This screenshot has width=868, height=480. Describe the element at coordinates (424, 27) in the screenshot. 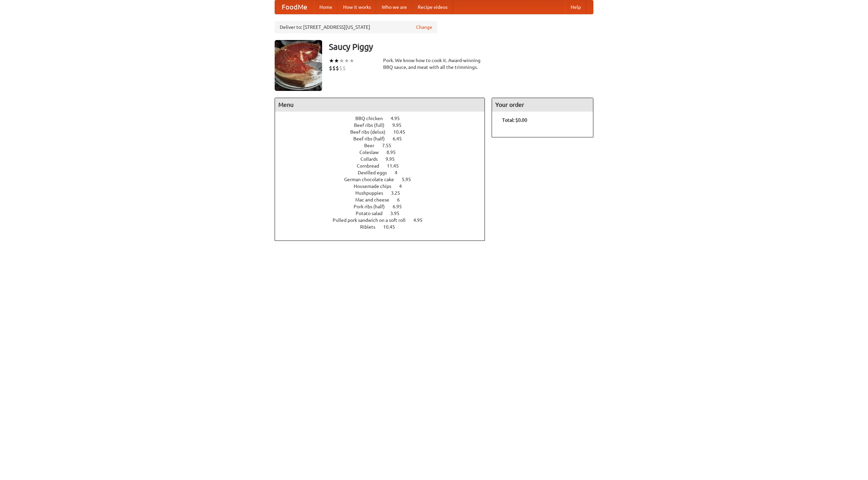

I see `a: Change` at that location.